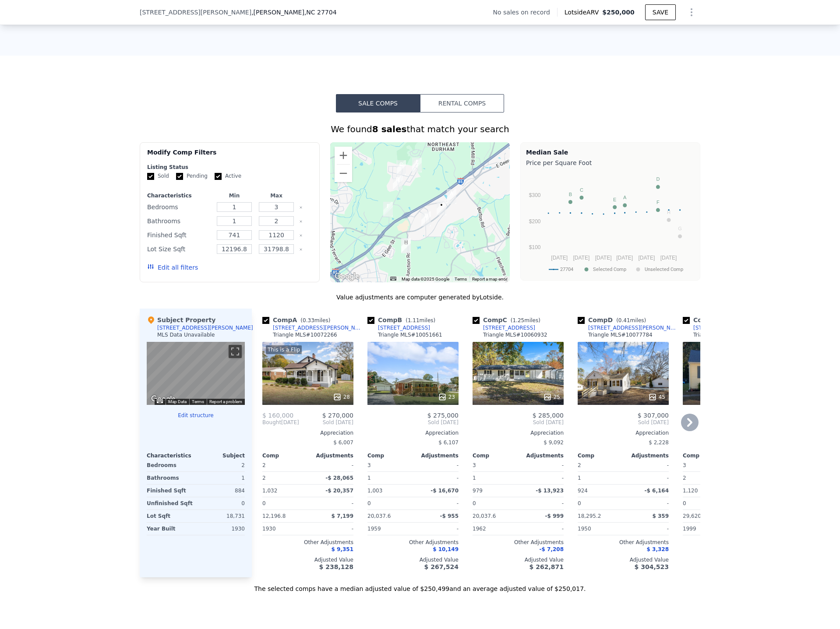 The height and width of the screenshot is (629, 840). What do you see at coordinates (192, 176) in the screenshot?
I see `label: Pending` at bounding box center [192, 176].